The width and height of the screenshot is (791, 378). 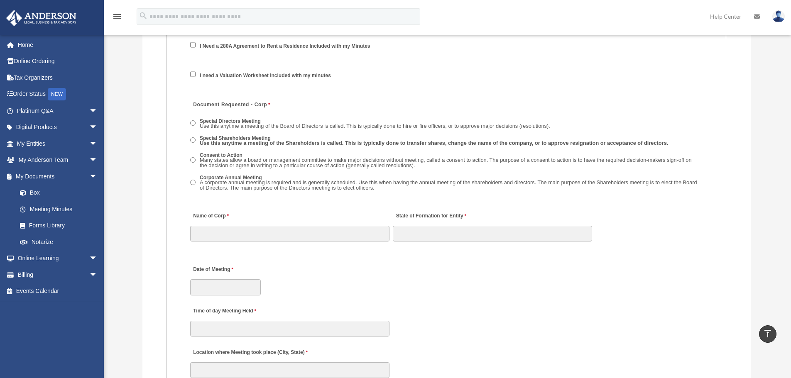 What do you see at coordinates (61, 242) in the screenshot?
I see `a: Notarize` at bounding box center [61, 242].